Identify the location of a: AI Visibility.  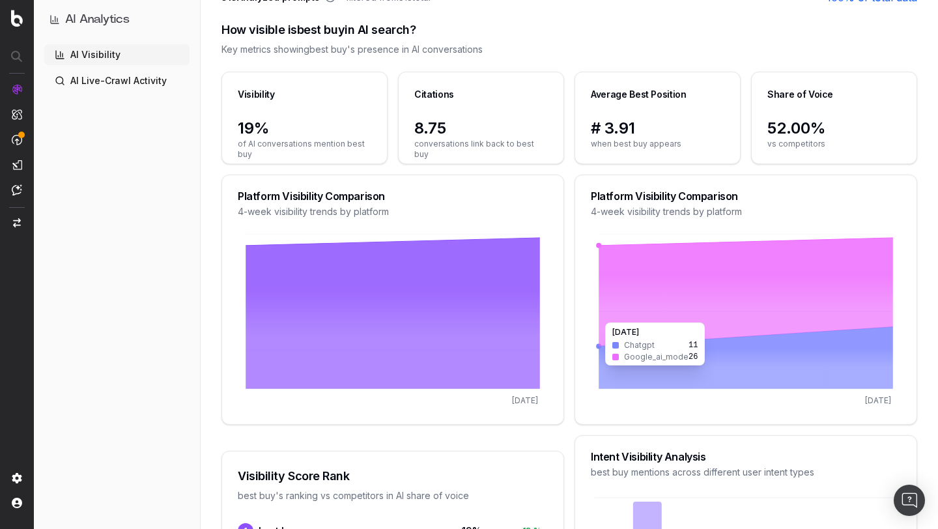
(117, 55).